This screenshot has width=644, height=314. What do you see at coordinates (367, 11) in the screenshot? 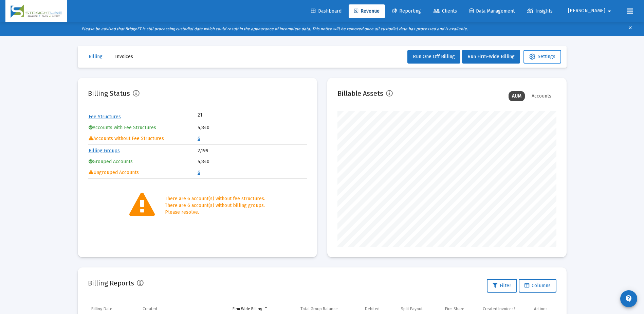
I see `a: Revenue` at bounding box center [367, 11].